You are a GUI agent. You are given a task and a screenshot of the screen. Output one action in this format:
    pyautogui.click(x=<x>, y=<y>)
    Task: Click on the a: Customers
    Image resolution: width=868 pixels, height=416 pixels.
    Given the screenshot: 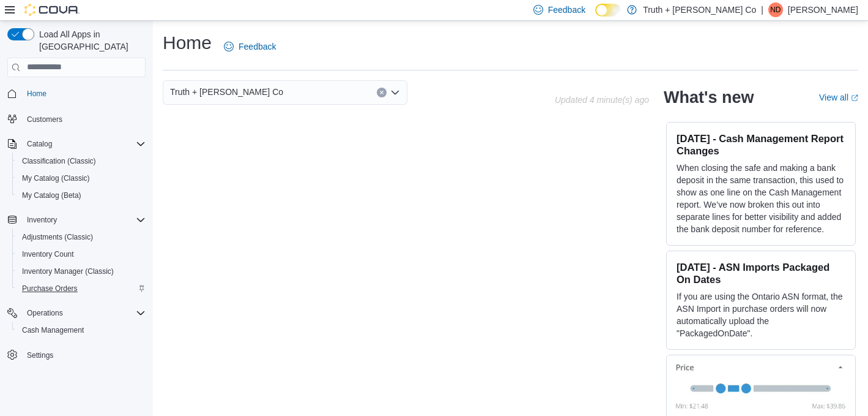 What is the action you would take?
    pyautogui.click(x=44, y=119)
    